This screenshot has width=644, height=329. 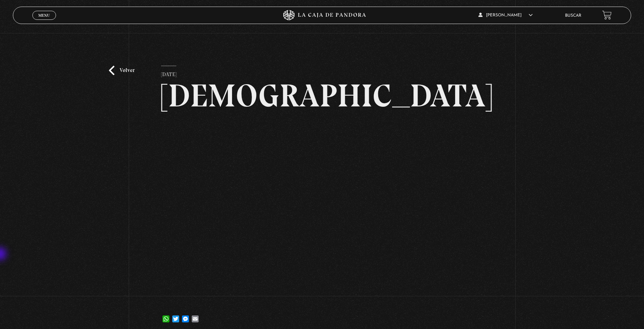 I want to click on a: WhatsApp, so click(x=166, y=316).